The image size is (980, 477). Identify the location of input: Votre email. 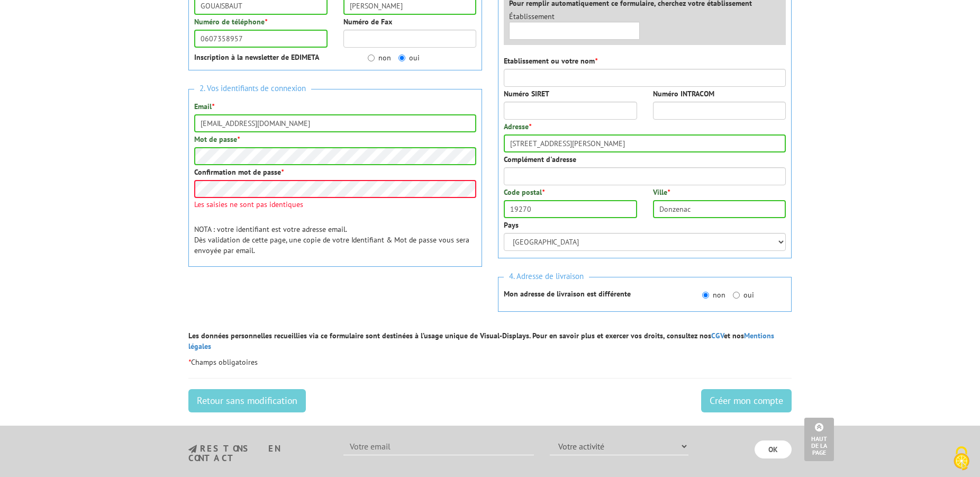
(438, 446).